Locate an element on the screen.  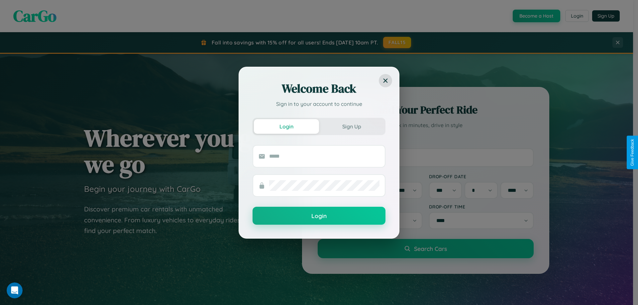
div: Give Feedback is located at coordinates (633, 153).